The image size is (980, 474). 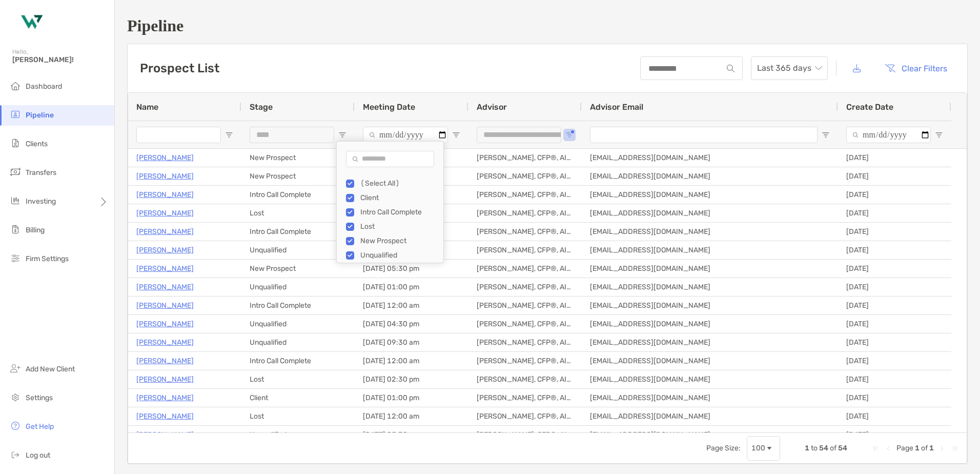 What do you see at coordinates (47, 258) in the screenshot?
I see `span: Firm Settings` at bounding box center [47, 258].